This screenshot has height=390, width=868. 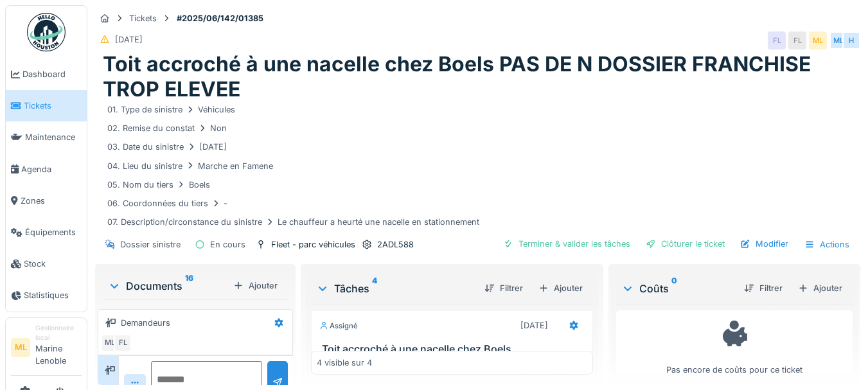 What do you see at coordinates (58, 347) in the screenshot?
I see `li: Marine Lenoble` at bounding box center [58, 347].